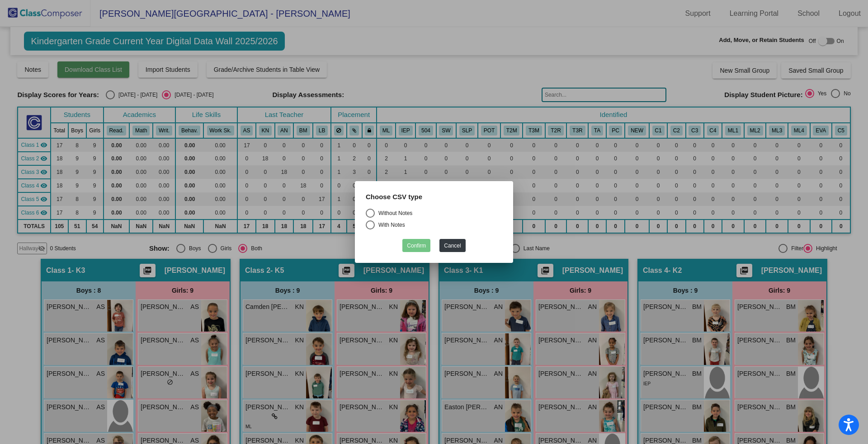  Describe the element at coordinates (416, 245) in the screenshot. I see `button: Confirm` at that location.